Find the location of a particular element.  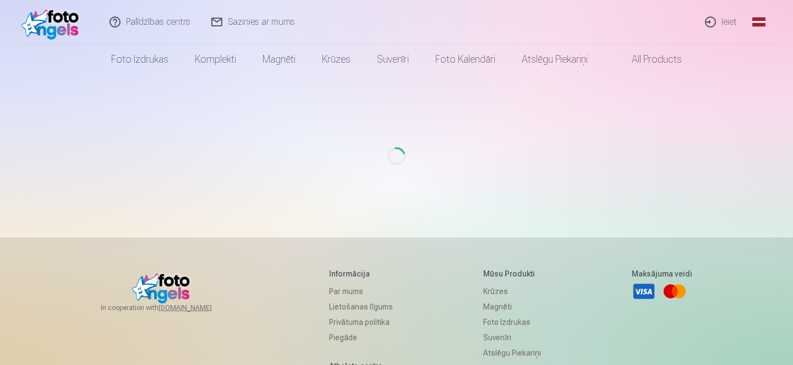

h5: Informācija is located at coordinates (361, 274).